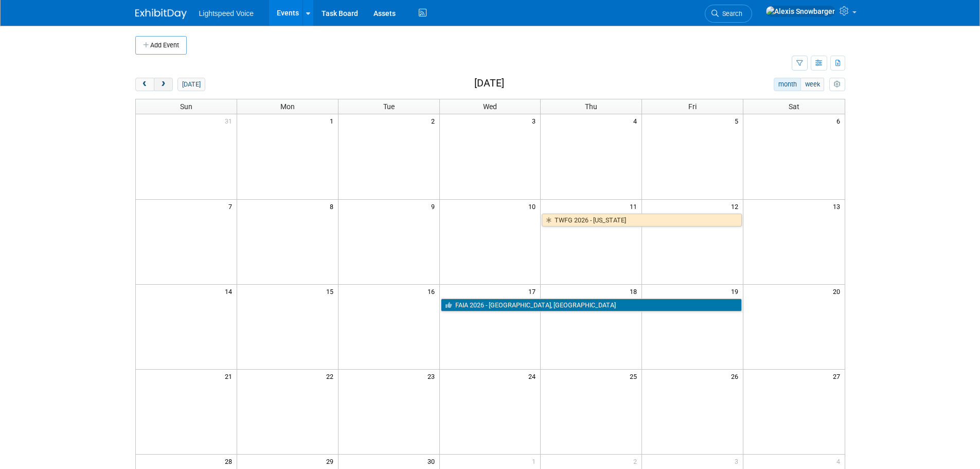  I want to click on span: 6, so click(840, 121).